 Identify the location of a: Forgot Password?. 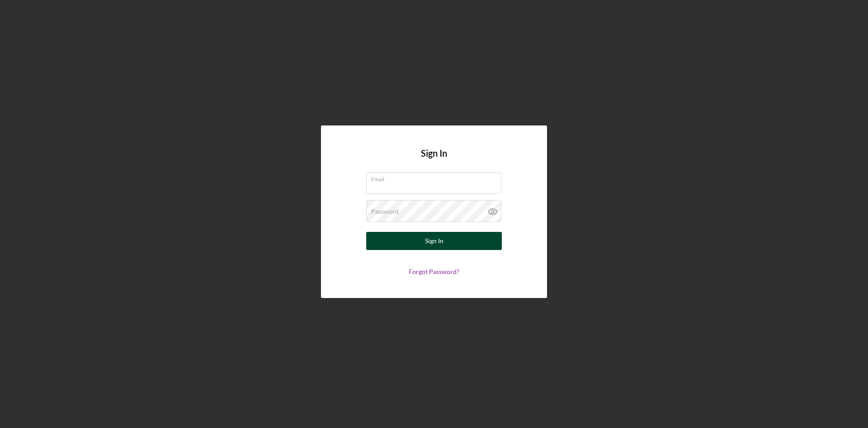
(434, 271).